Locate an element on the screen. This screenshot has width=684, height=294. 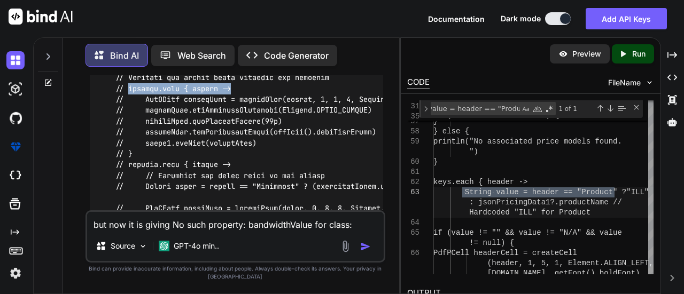
span: if (value != "" && value != "N/A" && value is located at coordinates (527, 233).